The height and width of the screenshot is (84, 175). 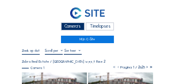 I want to click on a: Mijn C-Site, so click(x=87, y=39).